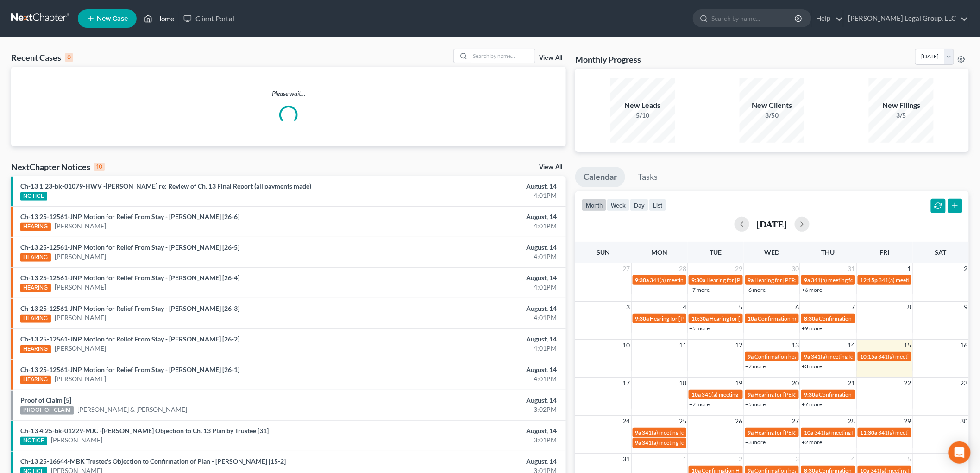  What do you see at coordinates (112, 18) in the screenshot?
I see `span: New Case` at bounding box center [112, 18].